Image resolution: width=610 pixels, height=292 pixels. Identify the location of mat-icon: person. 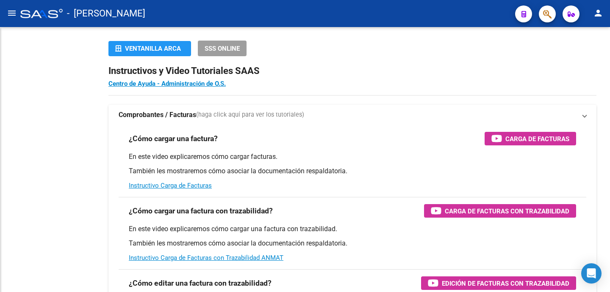
(598, 13).